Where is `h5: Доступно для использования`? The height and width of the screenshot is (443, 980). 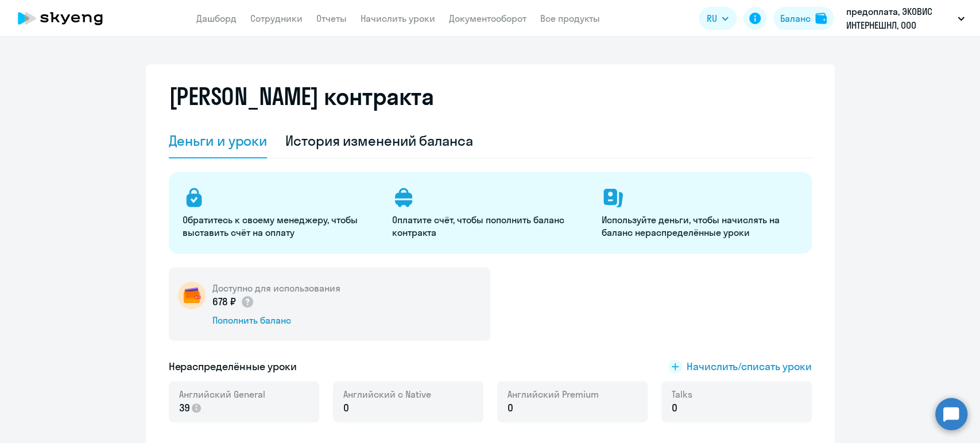 h5: Доступно для использования is located at coordinates (276, 288).